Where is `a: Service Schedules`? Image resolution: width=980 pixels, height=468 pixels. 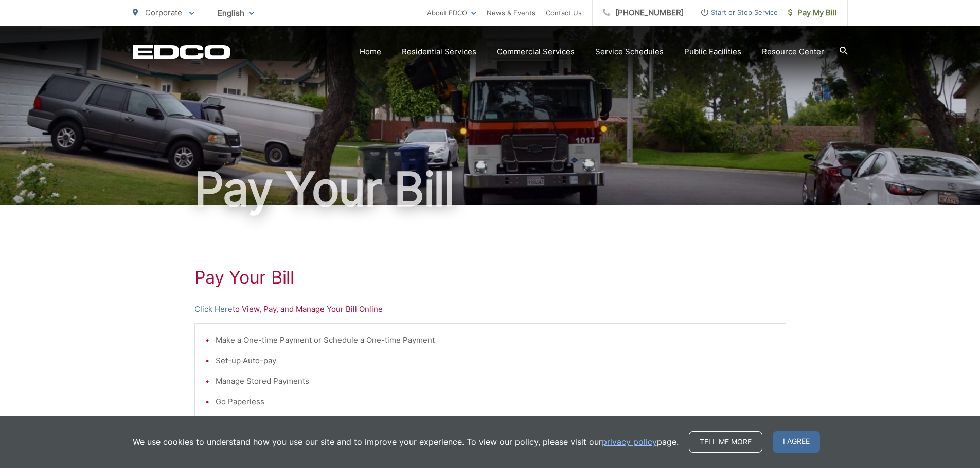 a: Service Schedules is located at coordinates (629, 52).